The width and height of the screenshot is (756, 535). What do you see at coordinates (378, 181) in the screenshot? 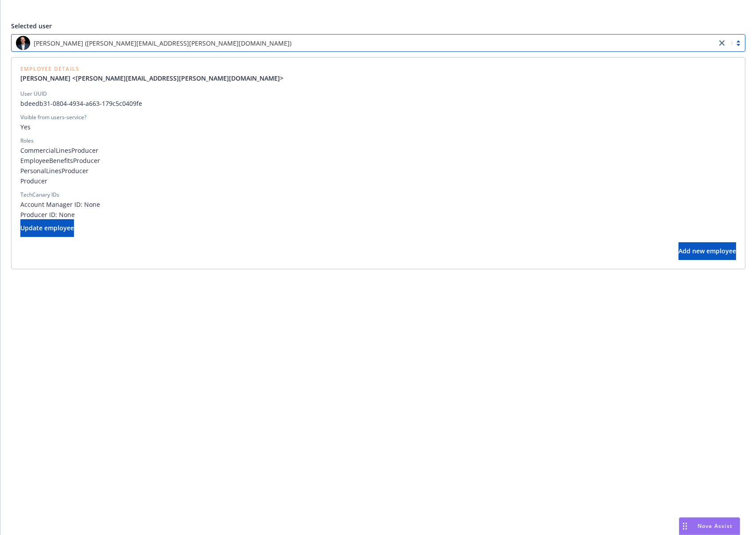
I see `span: Producer` at bounding box center [378, 181].